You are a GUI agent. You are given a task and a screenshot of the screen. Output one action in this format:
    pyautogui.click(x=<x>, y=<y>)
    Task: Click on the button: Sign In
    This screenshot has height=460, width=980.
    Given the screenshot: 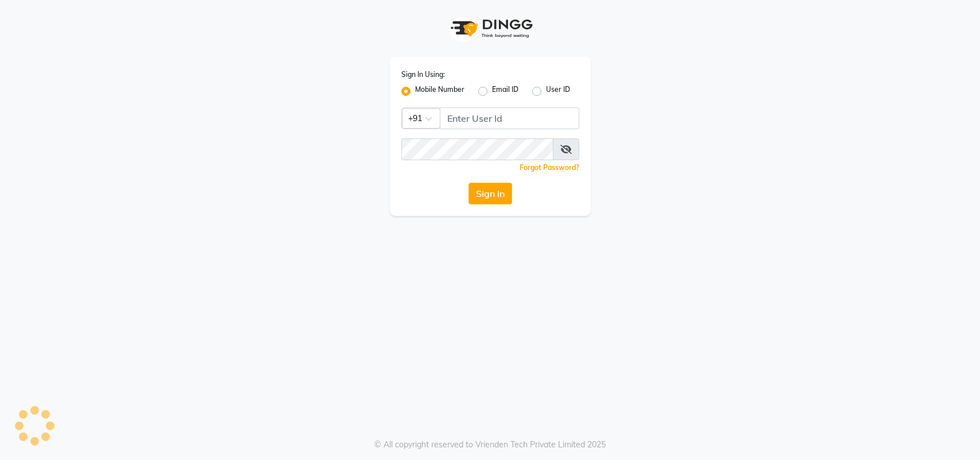 What is the action you would take?
    pyautogui.click(x=490, y=193)
    